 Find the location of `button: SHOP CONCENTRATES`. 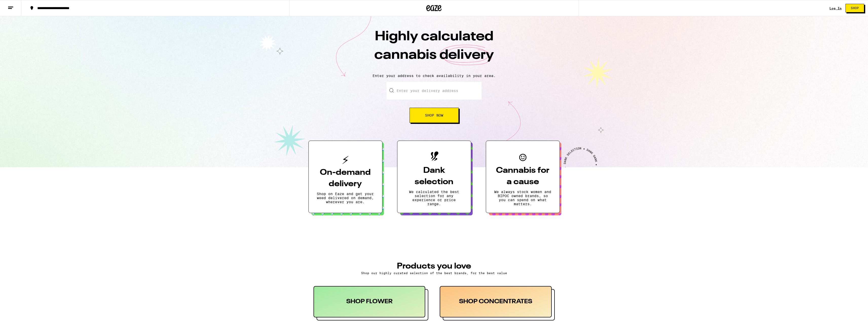

button: SHOP CONCENTRATES is located at coordinates (497, 303).